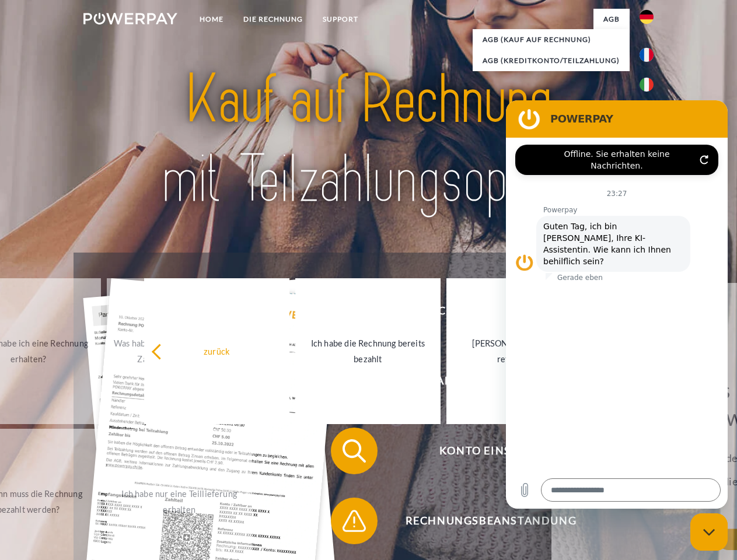 Image resolution: width=737 pixels, height=560 pixels. I want to click on span: Konto einsehen, so click(491, 451).